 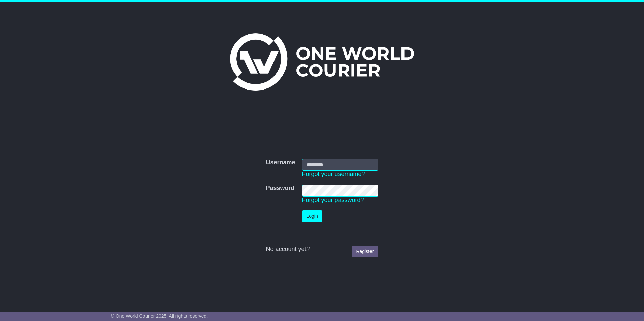 I want to click on a: Forgot your username?, so click(x=334, y=174).